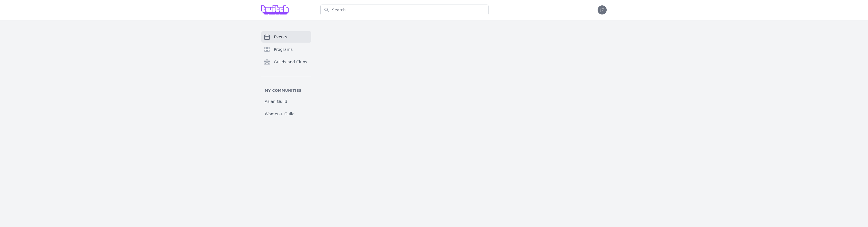  What do you see at coordinates (286, 75) in the screenshot?
I see `nav: Sidebar` at bounding box center [286, 75].